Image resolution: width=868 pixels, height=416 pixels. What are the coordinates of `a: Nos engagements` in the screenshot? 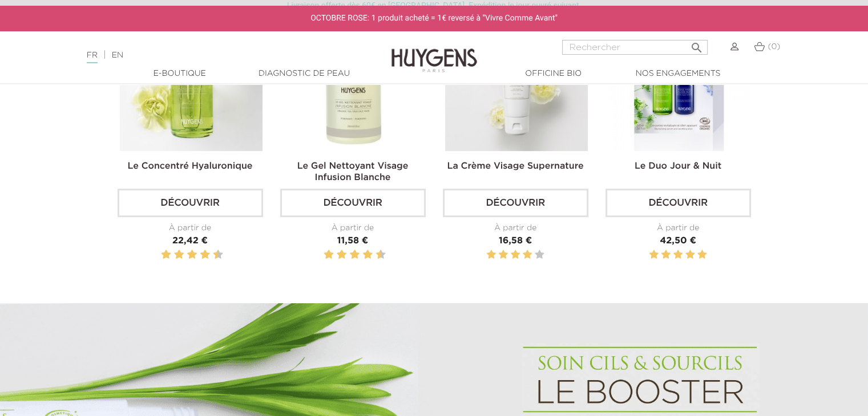 It's located at (678, 73).